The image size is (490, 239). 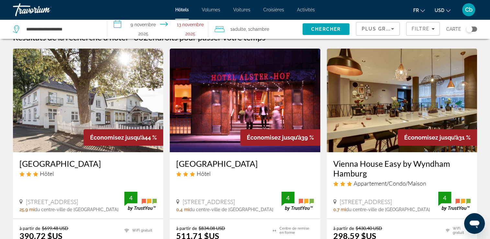 I want to click on a: Hôtels, so click(x=182, y=10).